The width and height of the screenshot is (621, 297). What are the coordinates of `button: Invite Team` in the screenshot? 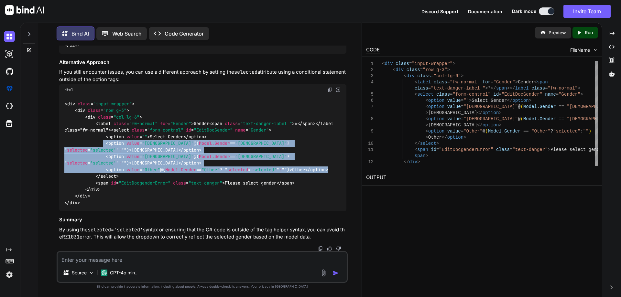 It's located at (587, 11).